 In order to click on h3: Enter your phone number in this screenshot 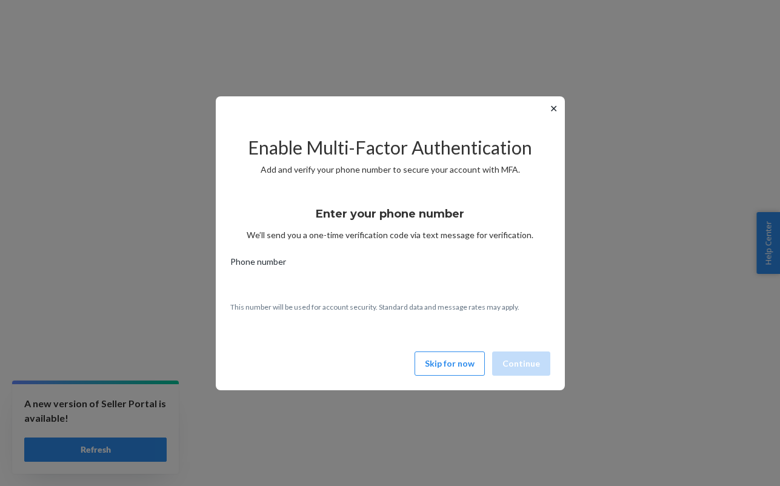, I will do `click(390, 214)`.